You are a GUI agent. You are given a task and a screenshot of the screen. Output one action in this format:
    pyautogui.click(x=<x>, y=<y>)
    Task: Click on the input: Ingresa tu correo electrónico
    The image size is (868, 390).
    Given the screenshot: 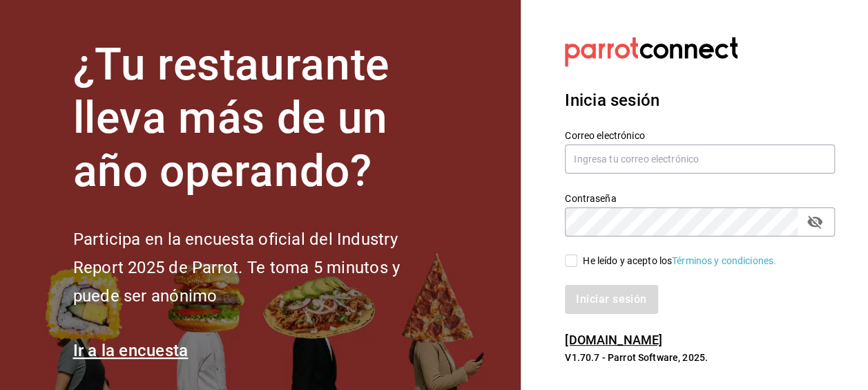 What is the action you would take?
    pyautogui.click(x=699, y=159)
    